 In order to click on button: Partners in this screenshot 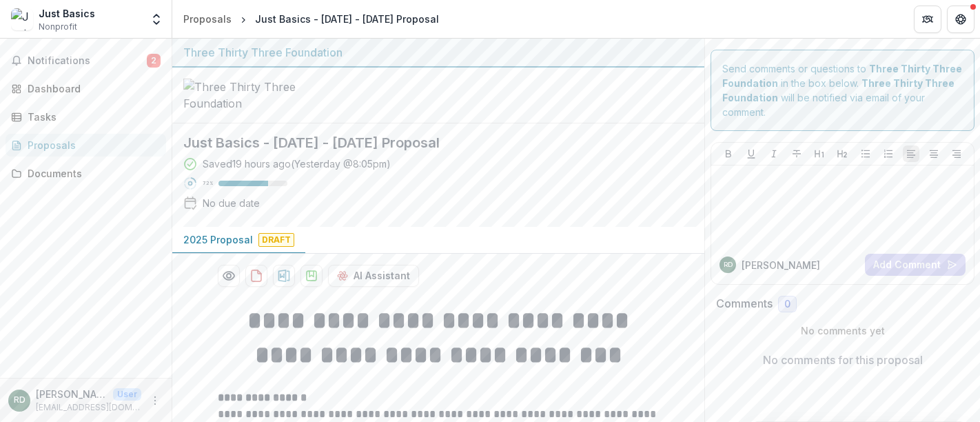, I will do `click(928, 20)`.